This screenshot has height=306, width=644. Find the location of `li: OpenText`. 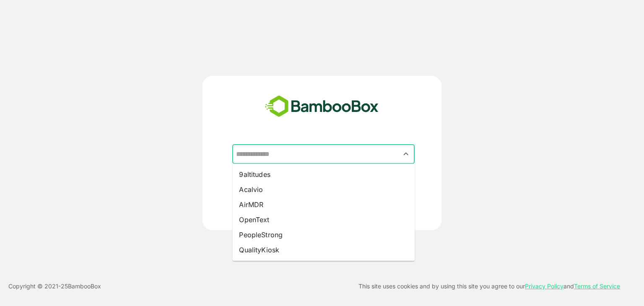

li: OpenText is located at coordinates (323, 220).